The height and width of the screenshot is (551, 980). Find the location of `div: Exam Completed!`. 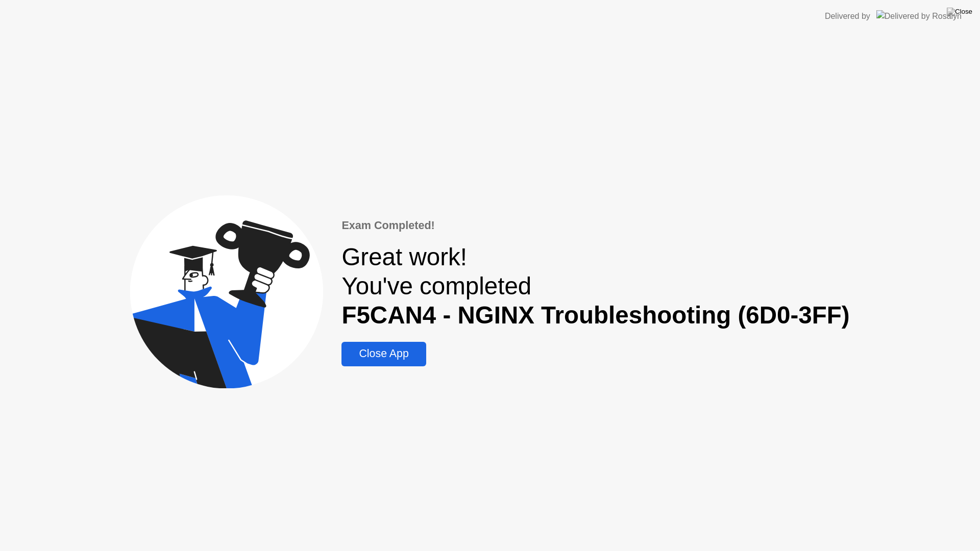

div: Exam Completed! is located at coordinates (595, 226).